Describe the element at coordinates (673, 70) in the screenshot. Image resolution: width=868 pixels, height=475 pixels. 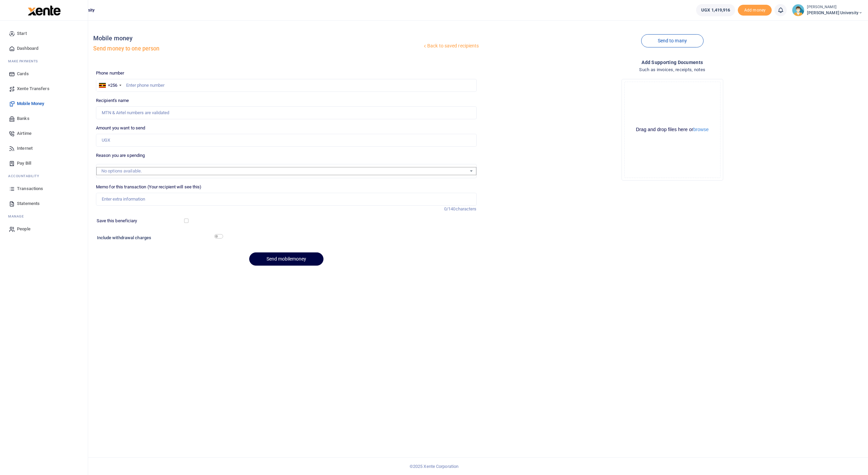
I see `h4: Such as invoices, receipts, notes` at that location.